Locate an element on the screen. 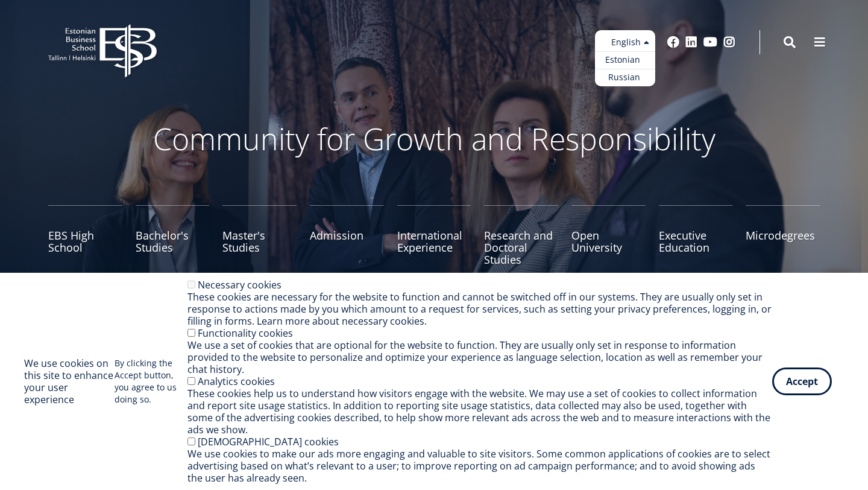 This screenshot has width=868, height=490. div: We use cookies to make our ads more engaging and valuable to site visitors. Some common applicati... is located at coordinates (480, 465).